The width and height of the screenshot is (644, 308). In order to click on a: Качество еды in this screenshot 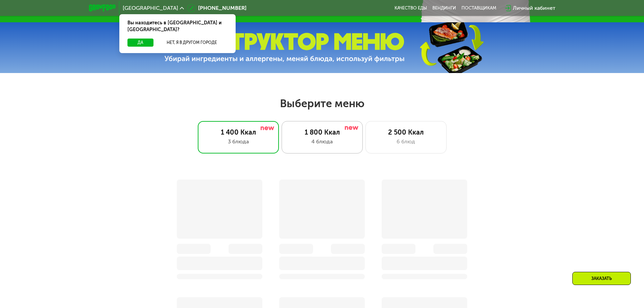, I will do `click(411, 8)`.